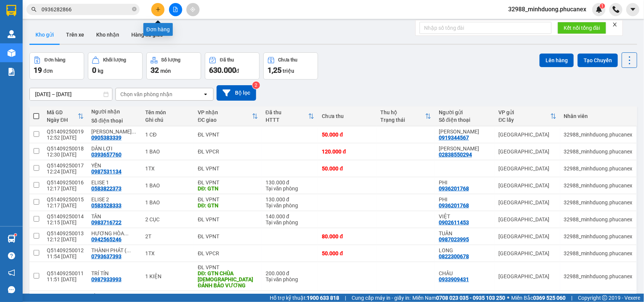  What do you see at coordinates (134, 9) in the screenshot?
I see `span: close-circle` at bounding box center [134, 9].